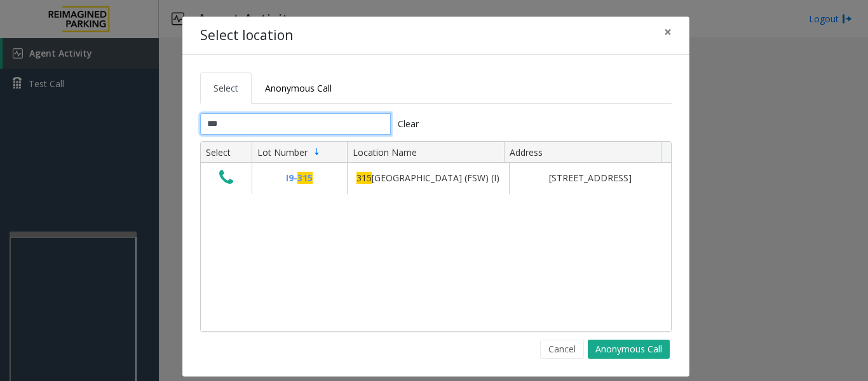  What do you see at coordinates (667, 31) in the screenshot?
I see `button: Close` at bounding box center [667, 31].